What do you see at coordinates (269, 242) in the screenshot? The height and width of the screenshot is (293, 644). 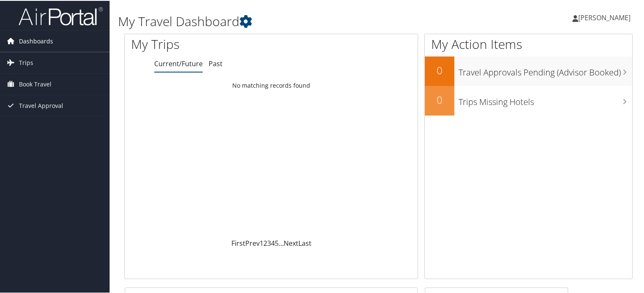 I see `a: 3` at bounding box center [269, 242].